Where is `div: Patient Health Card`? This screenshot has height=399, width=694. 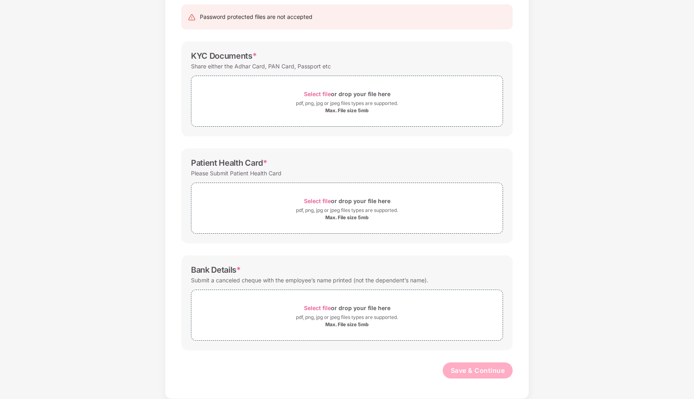
div: Patient Health Card is located at coordinates (229, 163).